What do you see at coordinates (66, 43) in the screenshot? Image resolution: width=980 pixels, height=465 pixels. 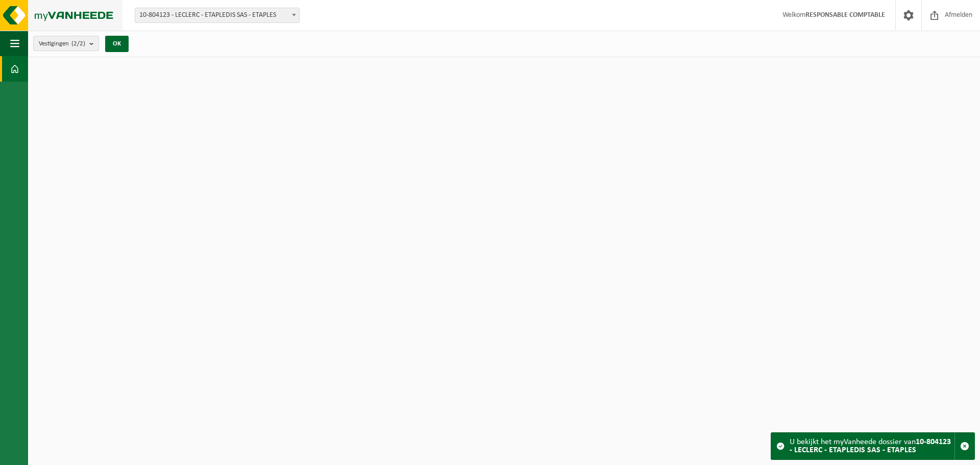 I see `button: Vestigingen(2/2)` at bounding box center [66, 43].